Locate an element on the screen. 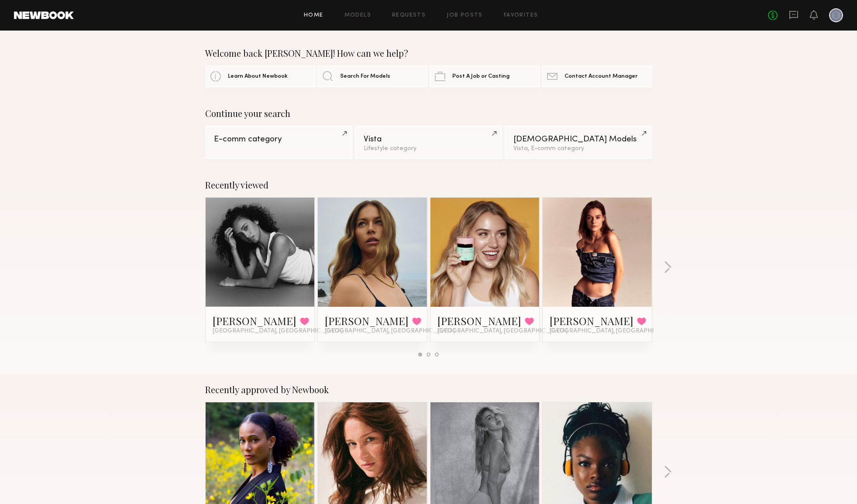 This screenshot has width=857, height=504. a: Favorites is located at coordinates (521, 15).